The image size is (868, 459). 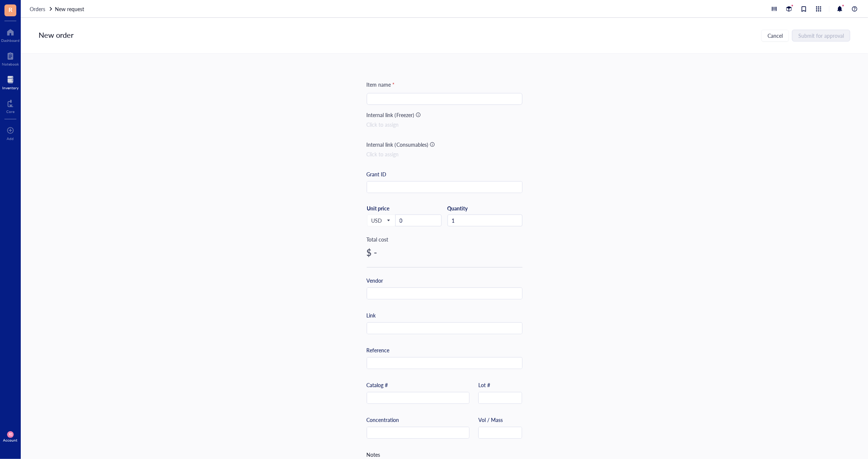 What do you see at coordinates (10, 106) in the screenshot?
I see `a: Core` at bounding box center [10, 106].